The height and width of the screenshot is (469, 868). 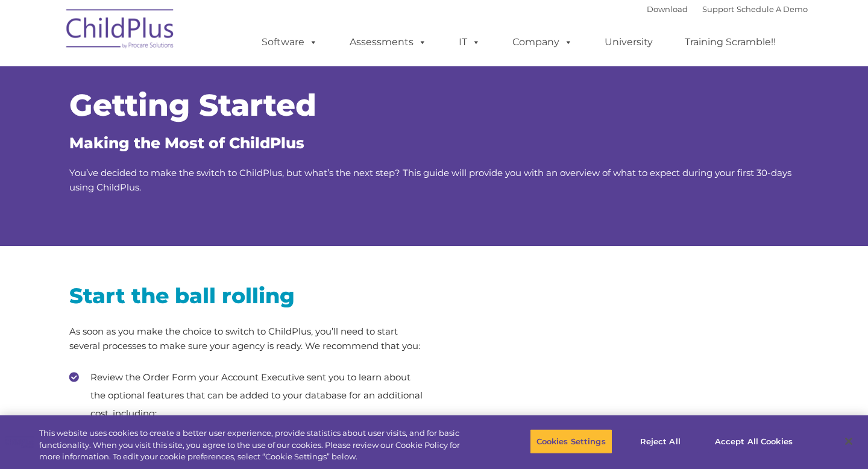 What do you see at coordinates (193, 105) in the screenshot?
I see `span: Getting Started` at bounding box center [193, 105].